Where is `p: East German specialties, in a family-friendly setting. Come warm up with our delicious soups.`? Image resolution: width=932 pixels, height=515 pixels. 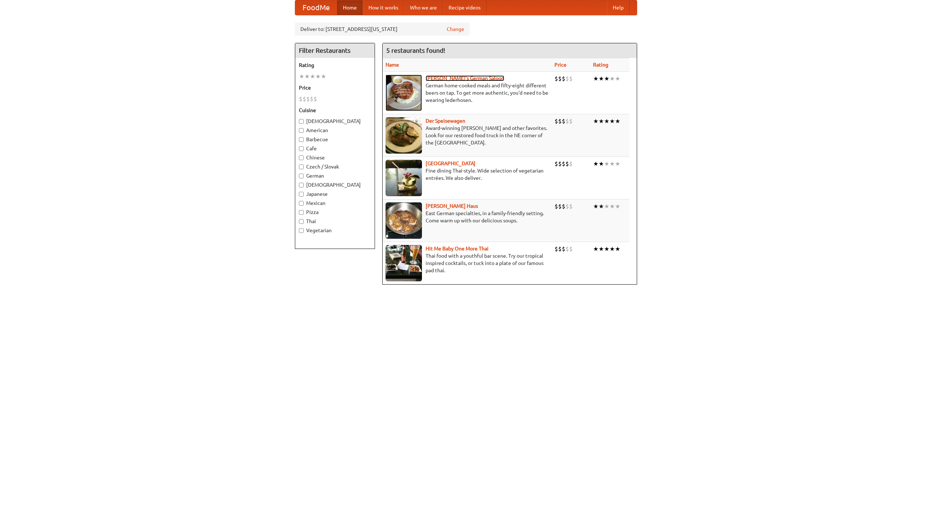
p: East German specialties, in a family-friendly setting. Come warm up with our delicious soups. is located at coordinates (467, 217).